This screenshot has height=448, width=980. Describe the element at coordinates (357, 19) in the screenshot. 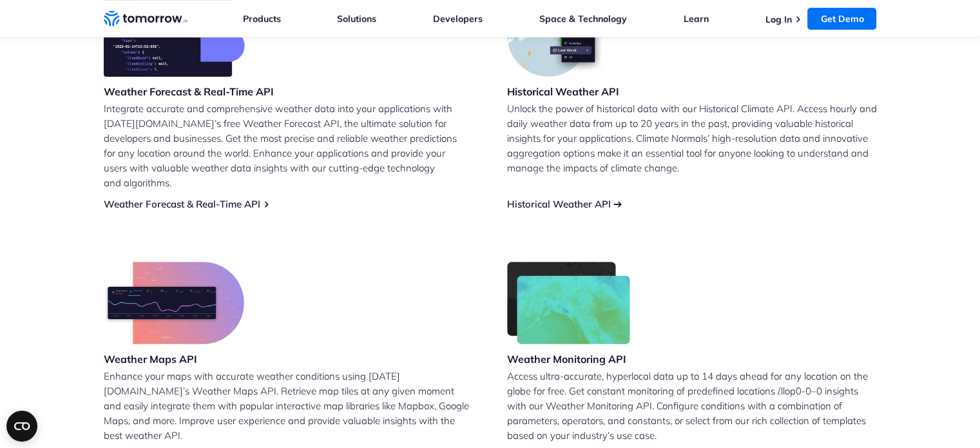

I see `a: Solutions` at that location.